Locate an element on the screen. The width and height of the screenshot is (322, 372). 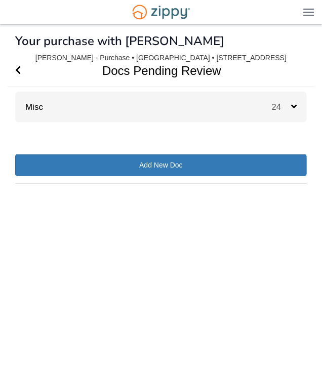
a: Go Back is located at coordinates (18, 70).